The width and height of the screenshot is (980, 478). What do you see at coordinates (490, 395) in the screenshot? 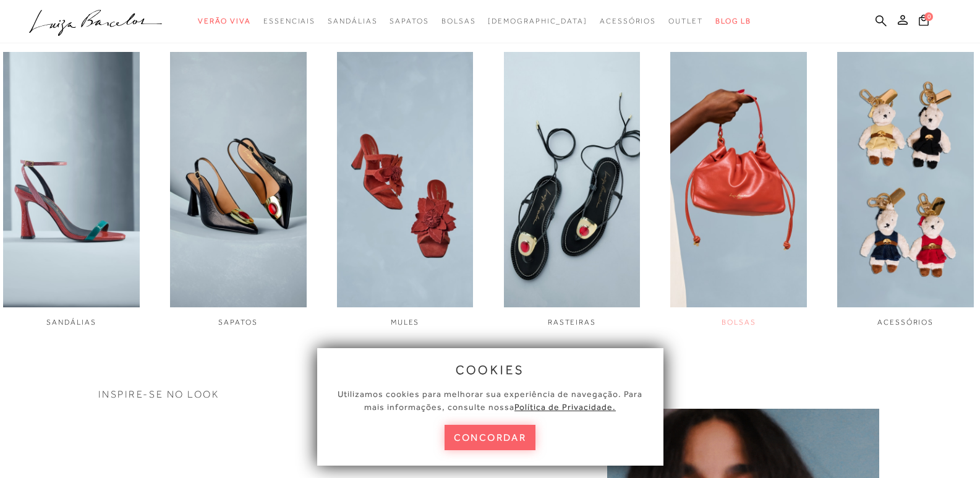
I see `h3: INSPIRE-SE NO LOOK` at bounding box center [490, 395].